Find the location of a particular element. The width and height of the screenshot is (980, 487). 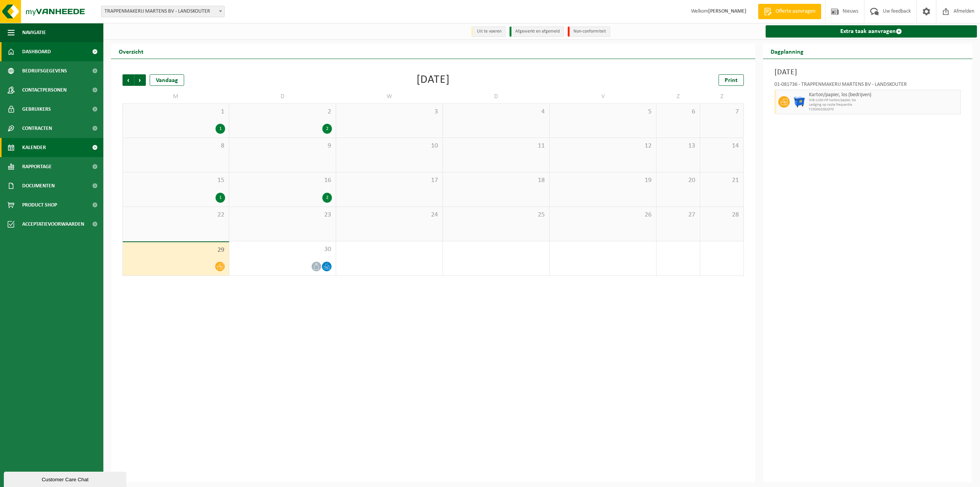

span: 19 is located at coordinates (603, 180).